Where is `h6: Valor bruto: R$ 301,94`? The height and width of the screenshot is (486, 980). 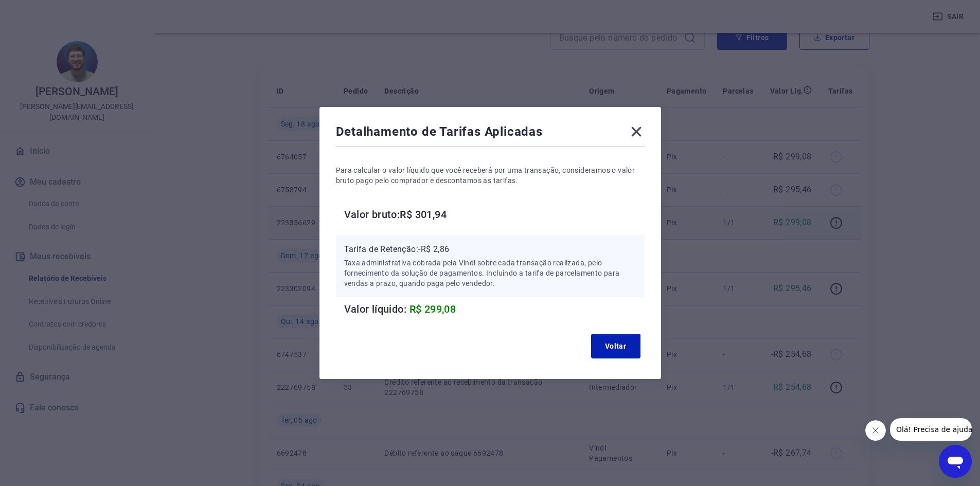 h6: Valor bruto: R$ 301,94 is located at coordinates (495, 214).